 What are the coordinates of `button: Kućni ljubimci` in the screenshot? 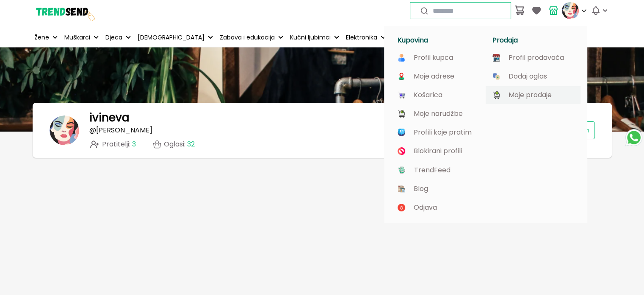 It's located at (315, 38).